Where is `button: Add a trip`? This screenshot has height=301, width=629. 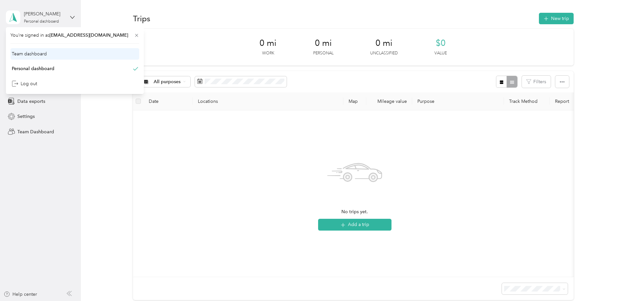
button: Add a trip is located at coordinates (355, 225).